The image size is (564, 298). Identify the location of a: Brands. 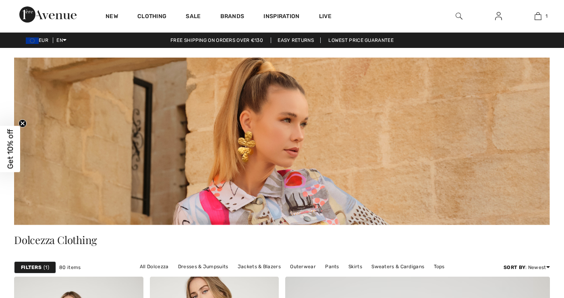
(233, 17).